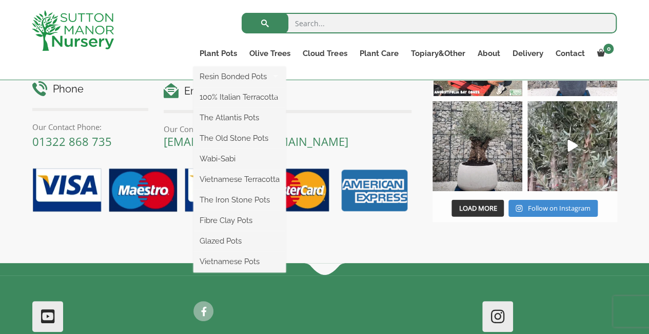 The width and height of the screenshot is (649, 334). What do you see at coordinates (90, 89) in the screenshot?
I see `h4: Phone` at bounding box center [90, 89].